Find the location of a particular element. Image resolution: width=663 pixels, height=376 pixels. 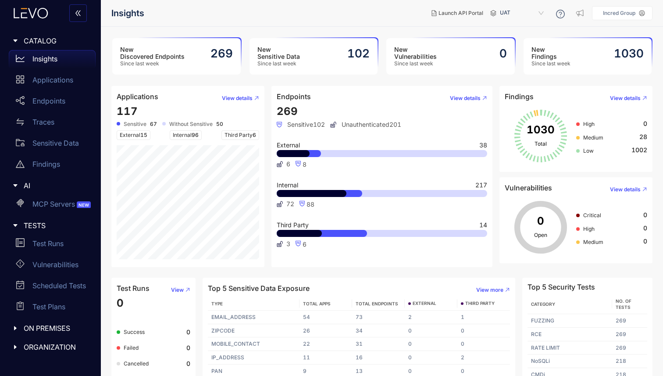

span: 14 is located at coordinates (483, 225).